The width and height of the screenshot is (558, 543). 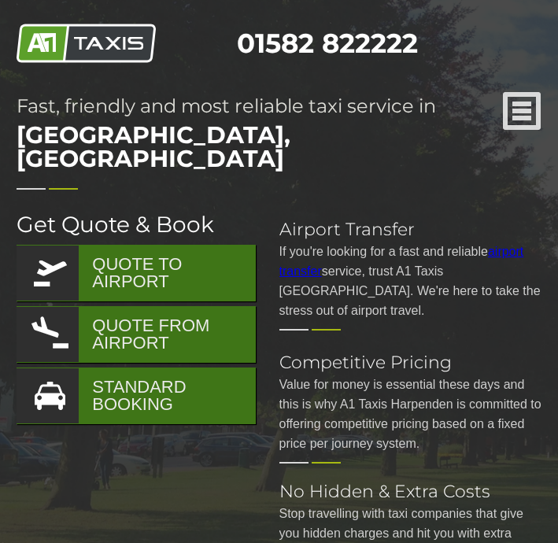 I want to click on a: QUOTE TO AIRPORT, so click(x=136, y=273).